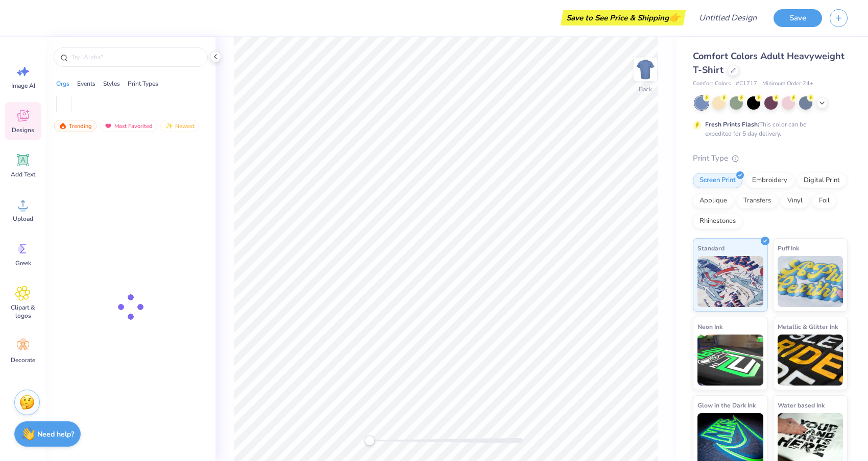 This screenshot has width=868, height=461. What do you see at coordinates (169, 126) in the screenshot?
I see `img: newest.gif` at bounding box center [169, 126].